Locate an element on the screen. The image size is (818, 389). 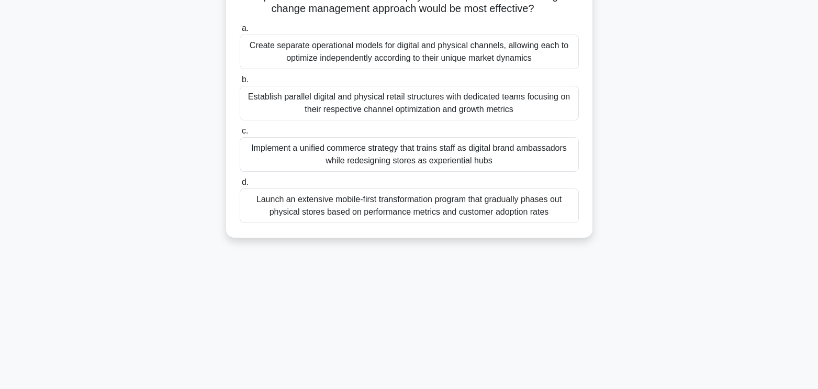
span: b. is located at coordinates (245, 79).